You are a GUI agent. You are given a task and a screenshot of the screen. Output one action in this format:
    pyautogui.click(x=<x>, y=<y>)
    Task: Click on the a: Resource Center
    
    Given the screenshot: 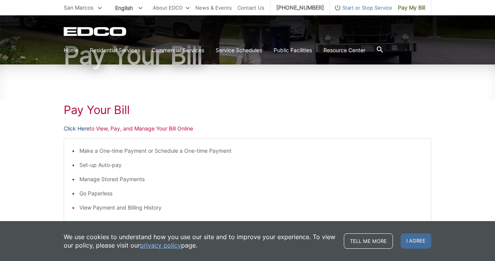 What is the action you would take?
    pyautogui.click(x=344, y=50)
    